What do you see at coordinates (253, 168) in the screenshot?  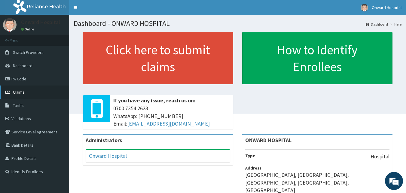 I see `b: Address` at bounding box center [253, 168].